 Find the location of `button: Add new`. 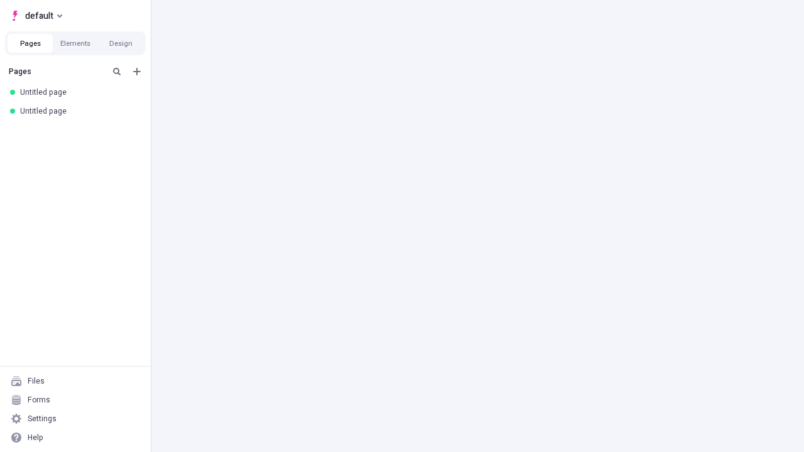

button: Add new is located at coordinates (137, 72).